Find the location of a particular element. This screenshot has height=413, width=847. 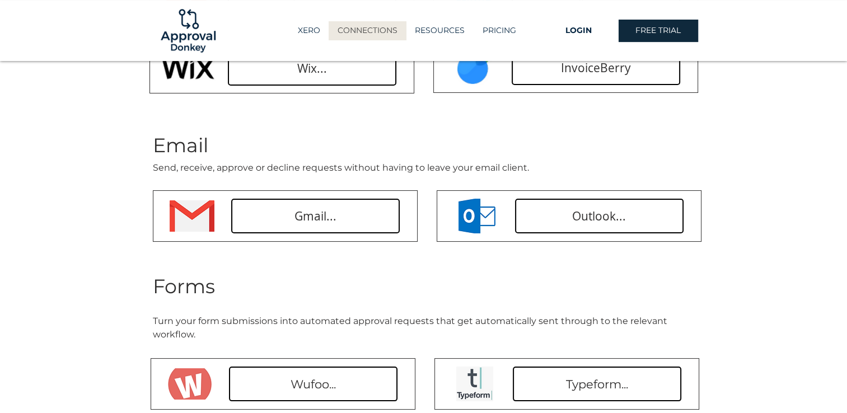

img: Outlook.png is located at coordinates (477, 216).